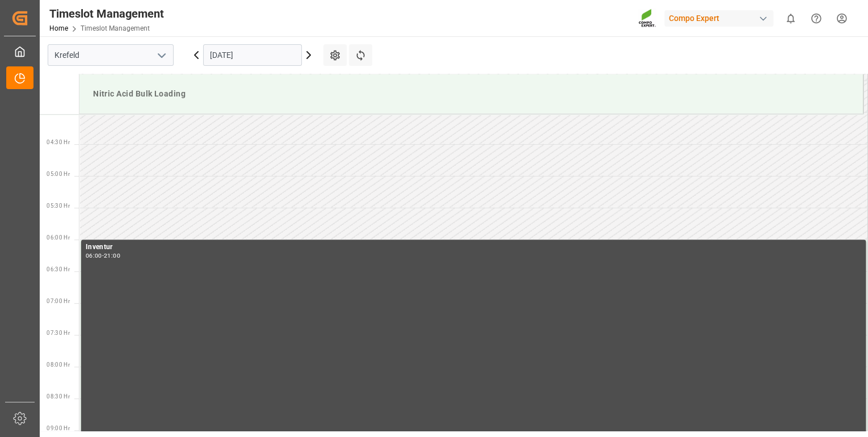 This screenshot has height=437, width=868. Describe the element at coordinates (791, 18) in the screenshot. I see `button: show 0 new notifications` at that location.